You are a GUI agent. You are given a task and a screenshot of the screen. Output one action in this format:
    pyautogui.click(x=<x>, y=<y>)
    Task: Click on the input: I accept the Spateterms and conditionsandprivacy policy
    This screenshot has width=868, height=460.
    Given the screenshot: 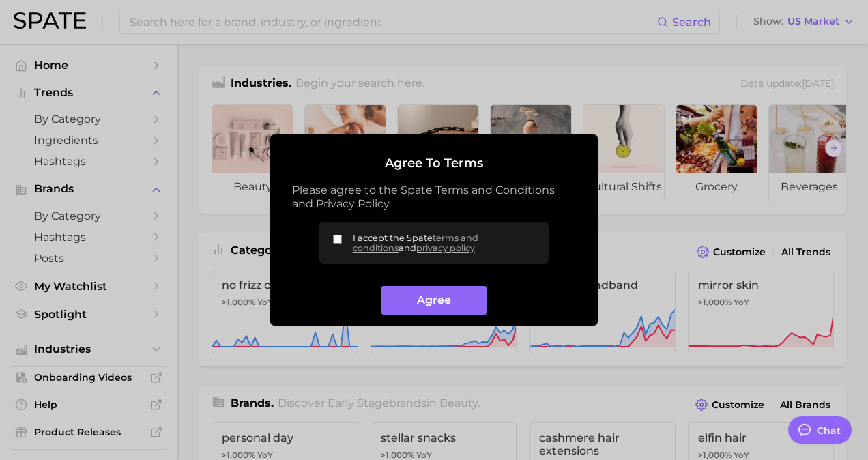 What is the action you would take?
    pyautogui.click(x=337, y=239)
    